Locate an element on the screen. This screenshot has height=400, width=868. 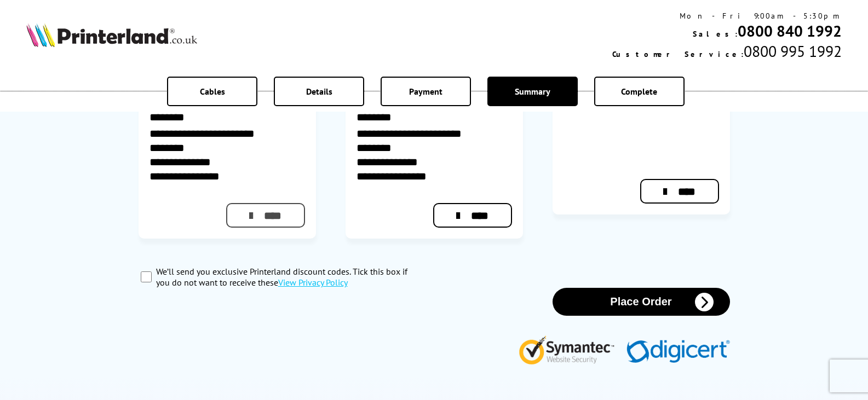
span: Sales: is located at coordinates (715, 34).